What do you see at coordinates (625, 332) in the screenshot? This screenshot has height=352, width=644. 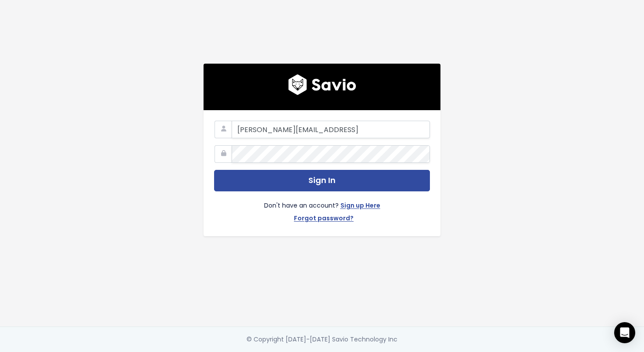 I see `div: Open Intercom Messenger` at bounding box center [625, 332].